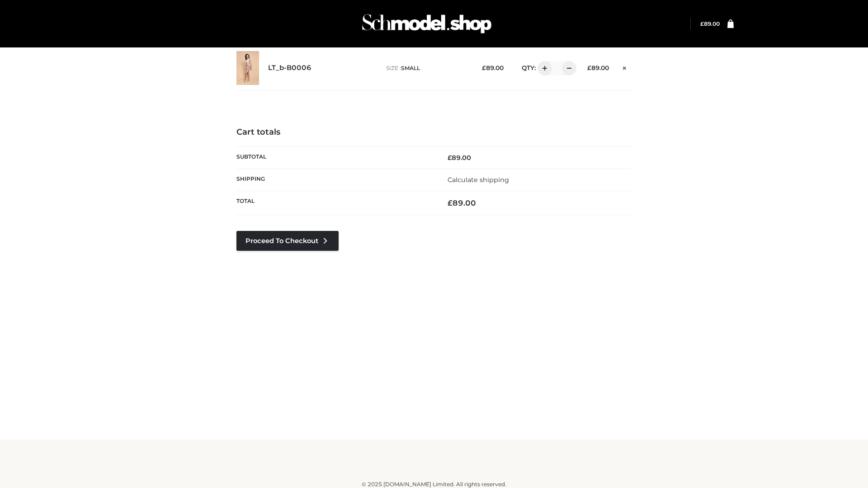  I want to click on a: Proceed to Checkout, so click(287, 241).